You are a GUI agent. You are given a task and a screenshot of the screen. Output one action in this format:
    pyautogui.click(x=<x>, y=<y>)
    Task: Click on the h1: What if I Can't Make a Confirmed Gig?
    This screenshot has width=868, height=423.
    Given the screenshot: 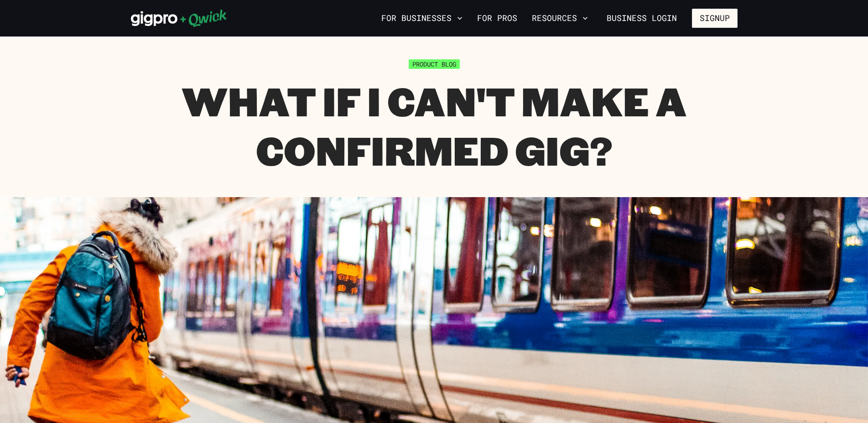 What is the action you would take?
    pyautogui.click(x=434, y=125)
    